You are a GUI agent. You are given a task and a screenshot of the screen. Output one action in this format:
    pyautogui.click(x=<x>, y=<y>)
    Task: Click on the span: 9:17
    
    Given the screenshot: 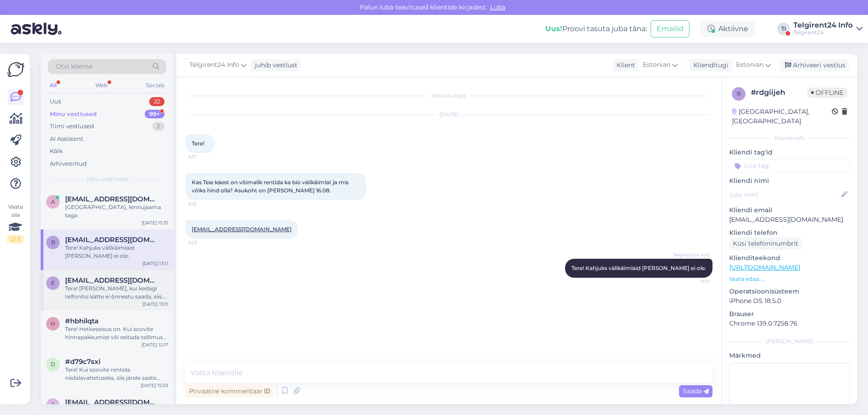 What is the action you would take?
    pyautogui.click(x=205, y=157)
    